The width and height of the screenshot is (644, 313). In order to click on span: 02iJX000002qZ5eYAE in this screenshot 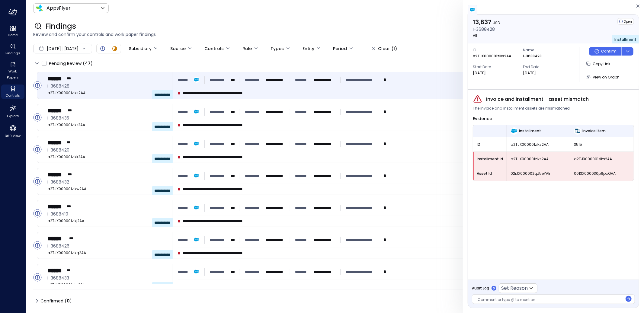, I will do `click(538, 174)`.